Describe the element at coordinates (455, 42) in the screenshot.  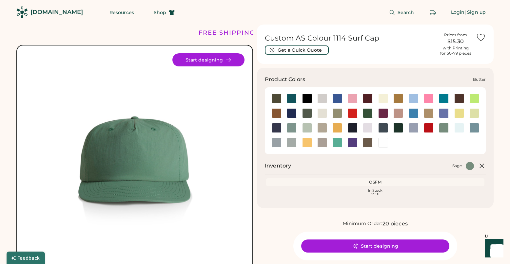
I see `div: $15.30` at that location.